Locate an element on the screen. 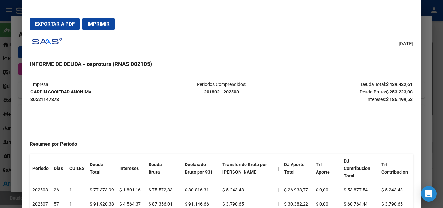 The width and height of the screenshot is (443, 208). th: DJ Aporte Total is located at coordinates (298, 168).